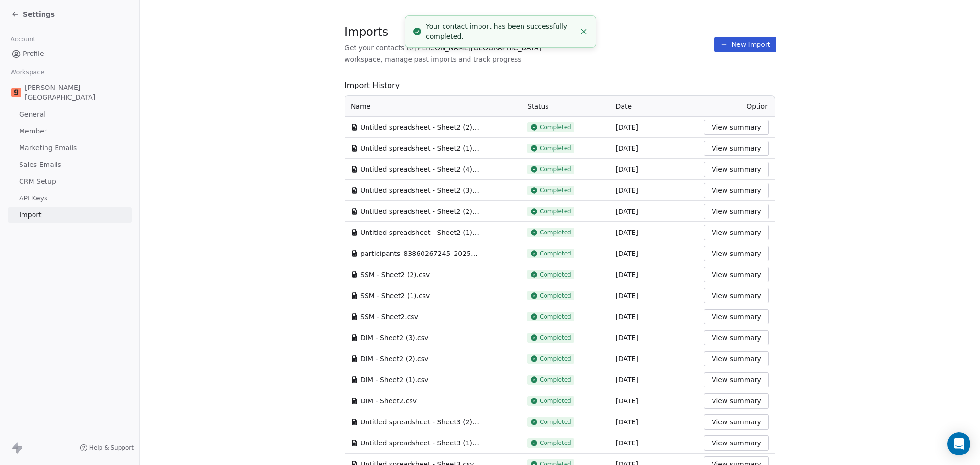 The width and height of the screenshot is (980, 465). I want to click on span: Untitled spreadsheet - Sheet3 (1).csv, so click(420, 443).